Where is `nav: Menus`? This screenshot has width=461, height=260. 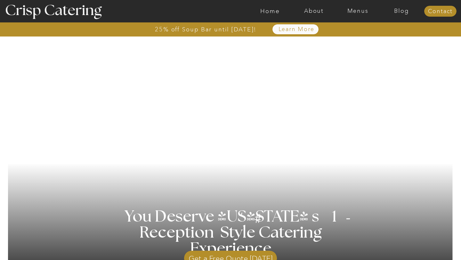
nav: Menus is located at coordinates (358, 11).